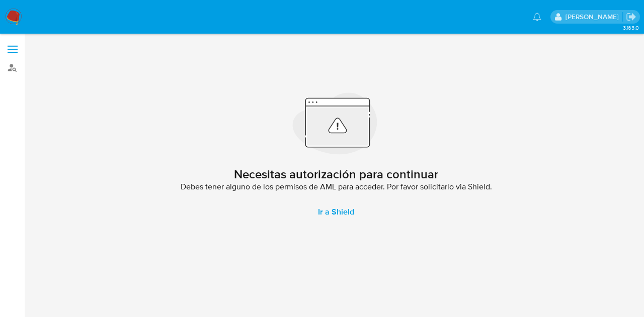 Image resolution: width=644 pixels, height=317 pixels. What do you see at coordinates (631, 16) in the screenshot?
I see `a: Salir` at bounding box center [631, 16].